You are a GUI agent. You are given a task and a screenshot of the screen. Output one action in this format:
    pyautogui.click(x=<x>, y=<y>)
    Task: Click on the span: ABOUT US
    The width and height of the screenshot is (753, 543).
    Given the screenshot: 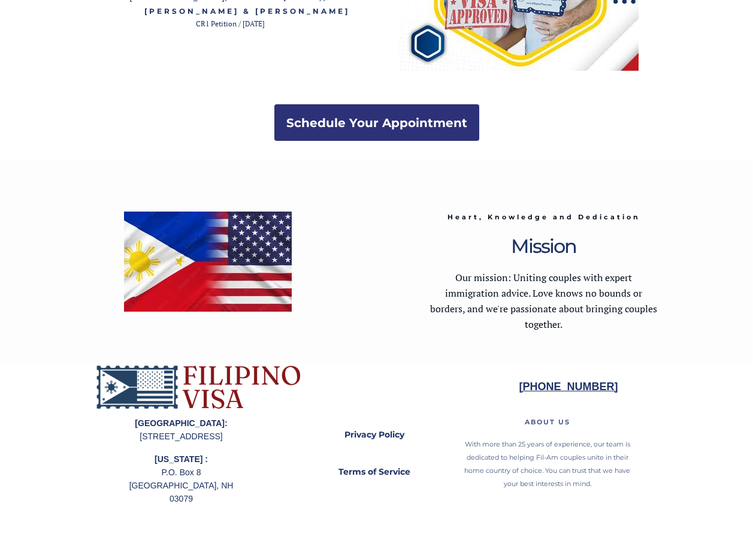 What is the action you would take?
    pyautogui.click(x=548, y=422)
    